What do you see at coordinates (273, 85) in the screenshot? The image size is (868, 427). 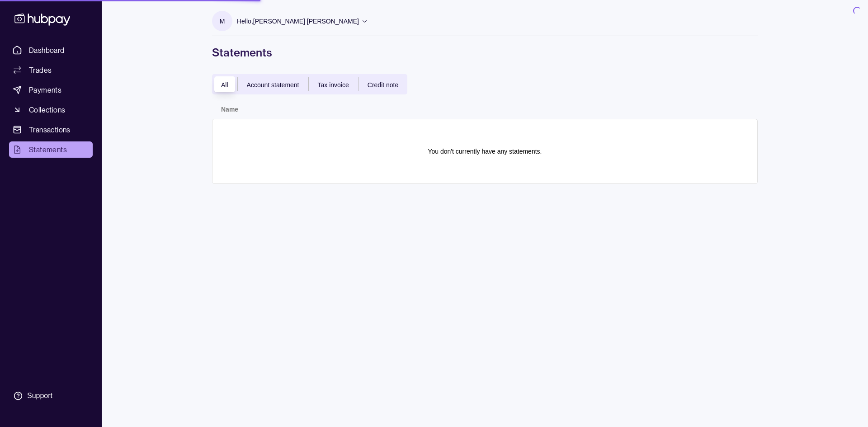 I see `span: Account statement` at bounding box center [273, 85].